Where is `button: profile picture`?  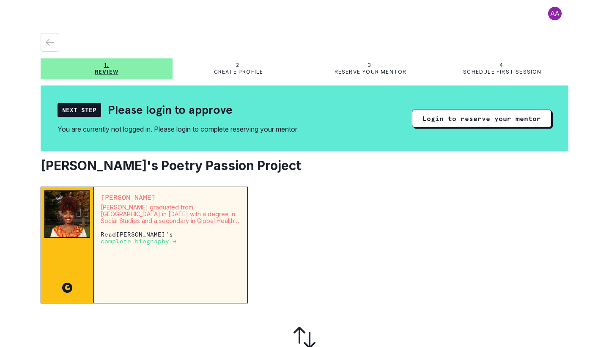
button: profile picture is located at coordinates (554, 14).